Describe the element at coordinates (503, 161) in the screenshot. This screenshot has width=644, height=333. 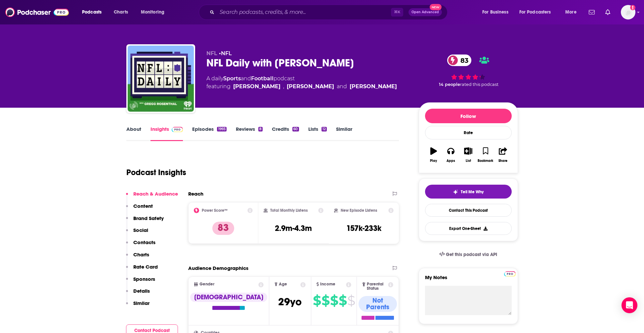
I see `div: Share` at that location.